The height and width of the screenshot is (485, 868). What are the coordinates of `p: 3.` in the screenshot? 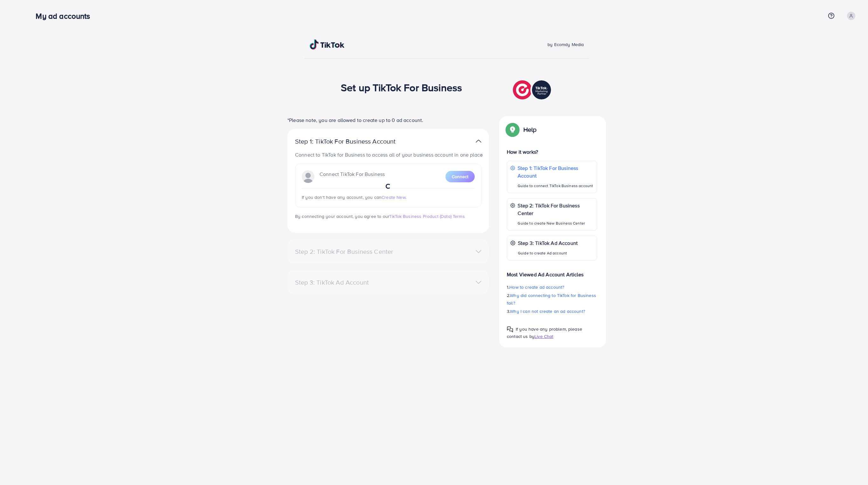 It's located at (552, 311).